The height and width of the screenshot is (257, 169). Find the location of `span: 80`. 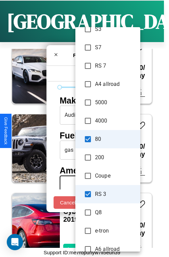

span: 80 is located at coordinates (115, 139).